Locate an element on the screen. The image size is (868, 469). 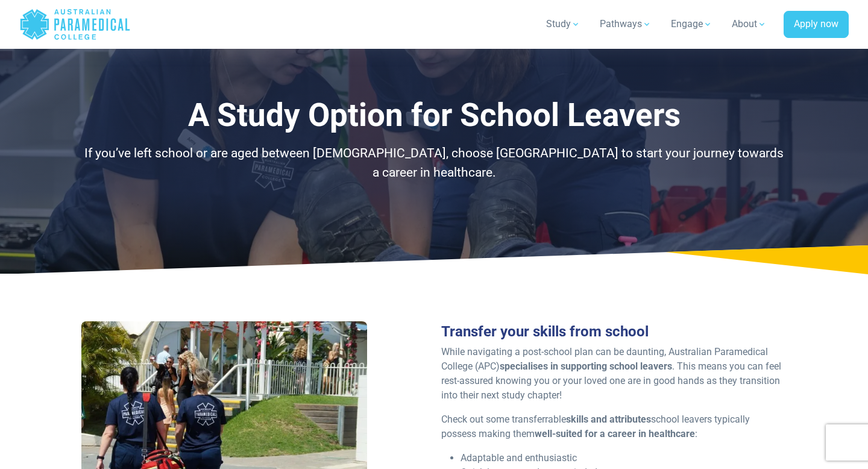
strong: and attributes is located at coordinates (621, 419).